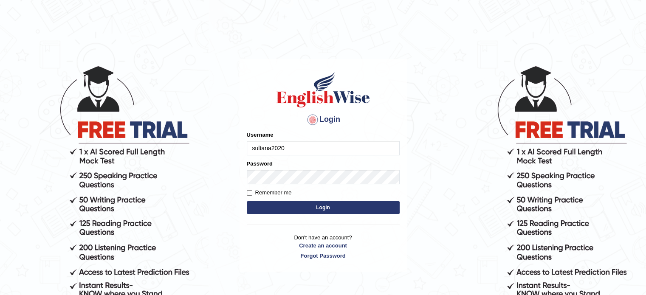  What do you see at coordinates (323, 208) in the screenshot?
I see `button: Login` at bounding box center [323, 208].